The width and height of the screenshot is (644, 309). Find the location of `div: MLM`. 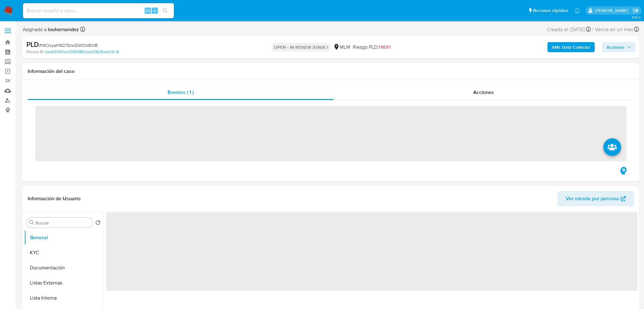

div: MLM is located at coordinates (341, 47).